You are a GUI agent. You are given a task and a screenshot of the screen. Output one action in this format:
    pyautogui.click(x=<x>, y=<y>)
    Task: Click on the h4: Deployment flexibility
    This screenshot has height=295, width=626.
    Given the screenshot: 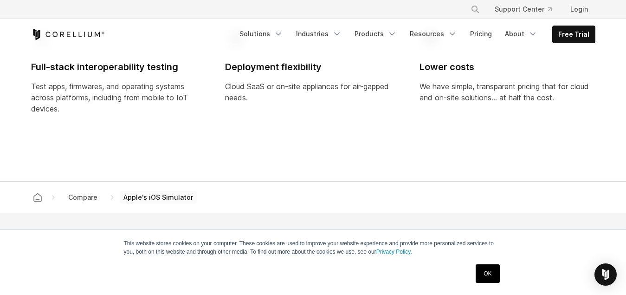 What is the action you would take?
    pyautogui.click(x=313, y=67)
    